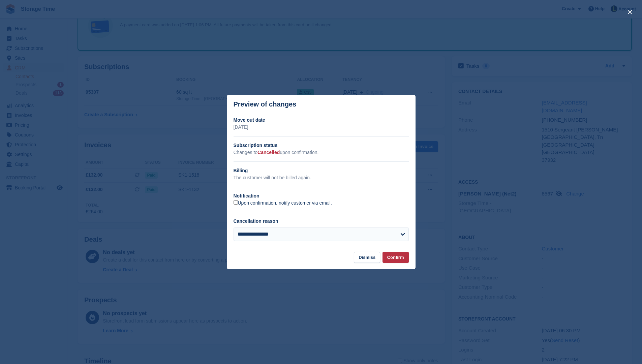 Image resolution: width=642 pixels, height=364 pixels. What do you see at coordinates (395, 257) in the screenshot?
I see `button: Confirm` at bounding box center [395, 257].